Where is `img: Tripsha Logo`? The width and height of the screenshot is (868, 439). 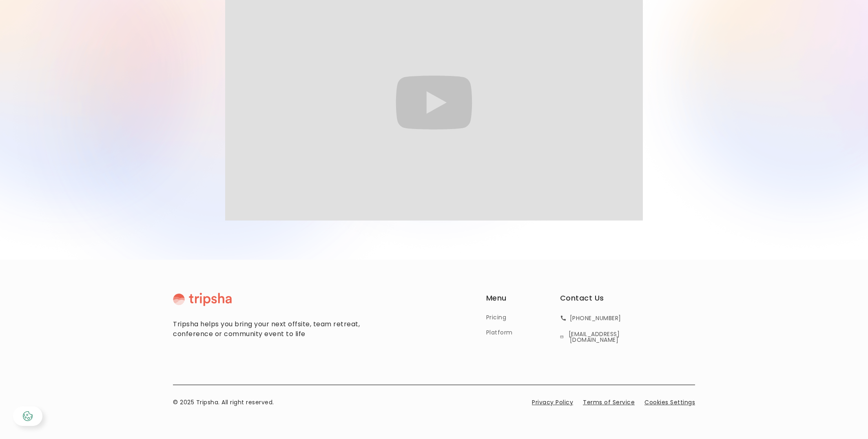
img: Tripsha Logo is located at coordinates (202, 299).